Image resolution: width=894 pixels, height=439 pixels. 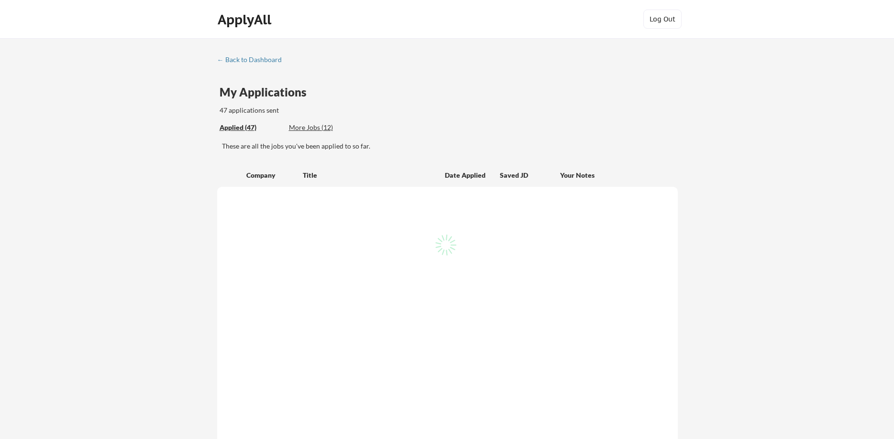 What do you see at coordinates (253, 60) in the screenshot?
I see `div: ← Back to Dashboard` at bounding box center [253, 60].